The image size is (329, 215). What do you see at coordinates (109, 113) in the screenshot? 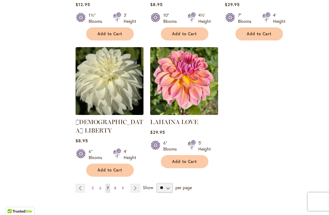
I see `a: LADY LIBERTY` at bounding box center [109, 113].